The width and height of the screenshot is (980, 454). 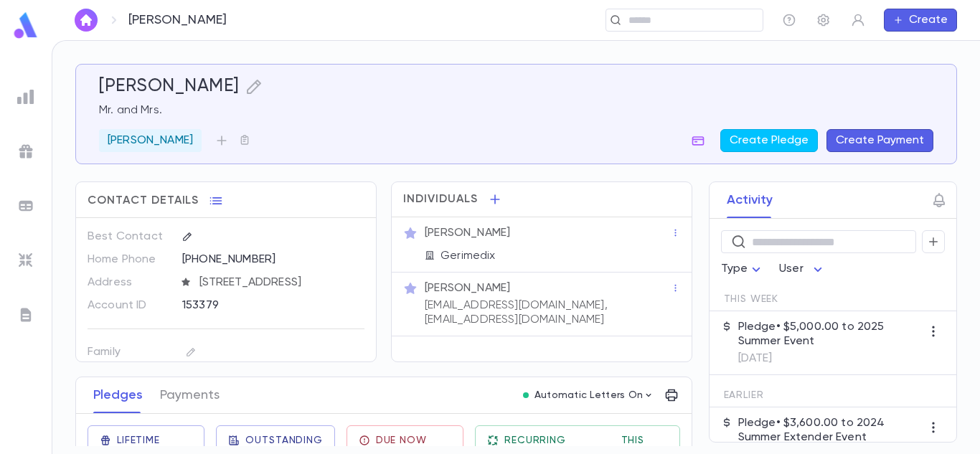 I want to click on p: Best Contact, so click(x=128, y=237).